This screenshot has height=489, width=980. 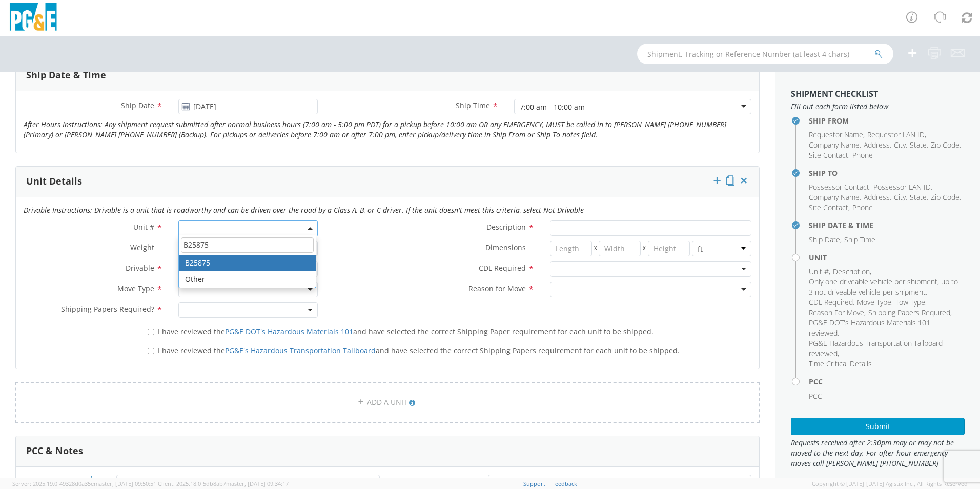 I want to click on h3: Unit Details, so click(x=54, y=181).